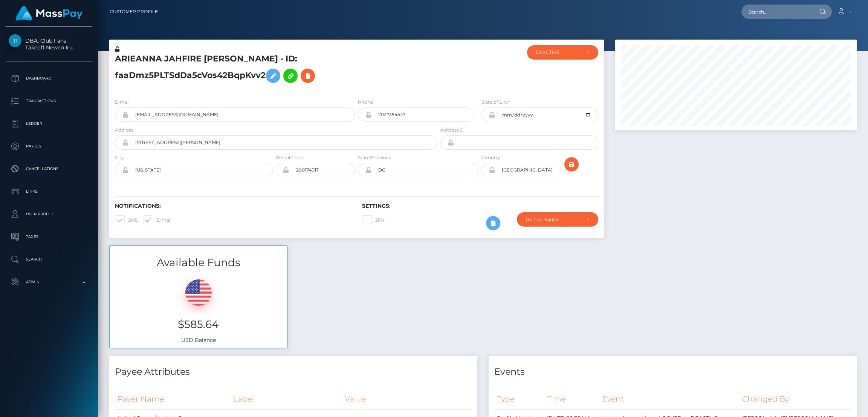 Image resolution: width=868 pixels, height=417 pixels. I want to click on label: State/Province, so click(374, 157).